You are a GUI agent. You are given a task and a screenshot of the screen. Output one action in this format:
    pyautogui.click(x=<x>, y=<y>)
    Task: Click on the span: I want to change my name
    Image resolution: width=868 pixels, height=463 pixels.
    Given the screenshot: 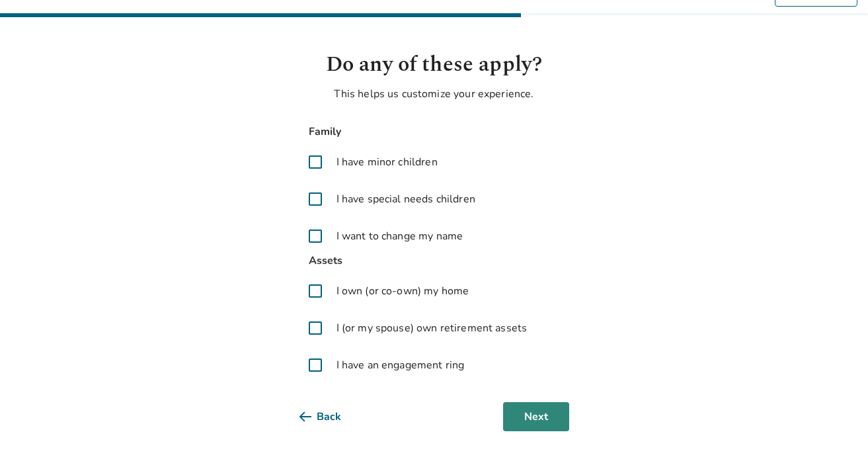 What is the action you would take?
    pyautogui.click(x=400, y=236)
    